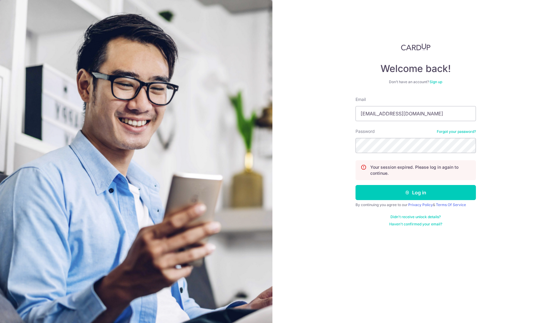  Describe the element at coordinates (421, 170) in the screenshot. I see `p: Your session expired. Please log in again to continue.` at that location.